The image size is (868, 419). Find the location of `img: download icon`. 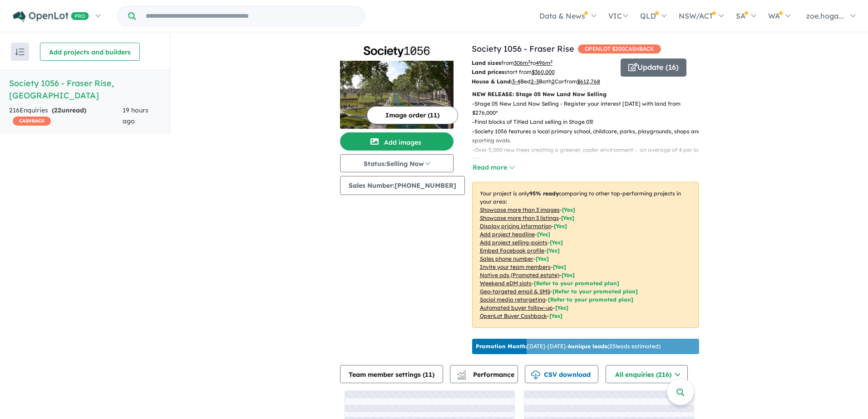

img: download icon is located at coordinates (535, 375).